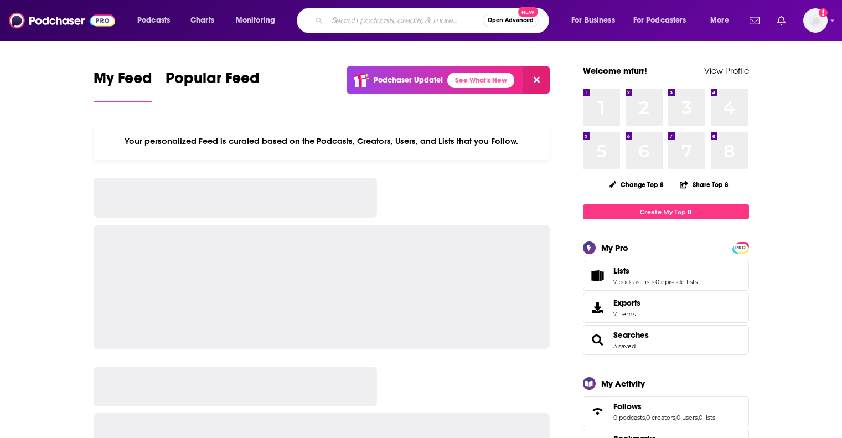 Image resolution: width=842 pixels, height=438 pixels. Describe the element at coordinates (660, 417) in the screenshot. I see `a: 0 creators` at that location.